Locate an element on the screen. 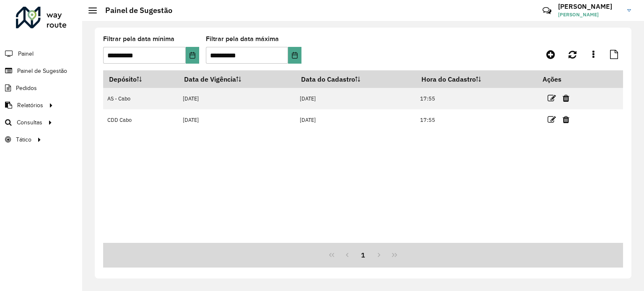 This screenshot has width=644, height=291. h2: Painel de Sugestão is located at coordinates (135, 10).